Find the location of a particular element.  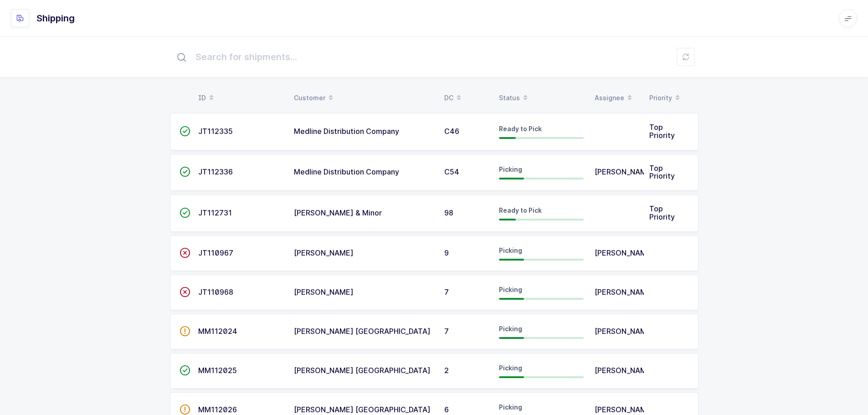

span: MM112025 is located at coordinates (217, 370).